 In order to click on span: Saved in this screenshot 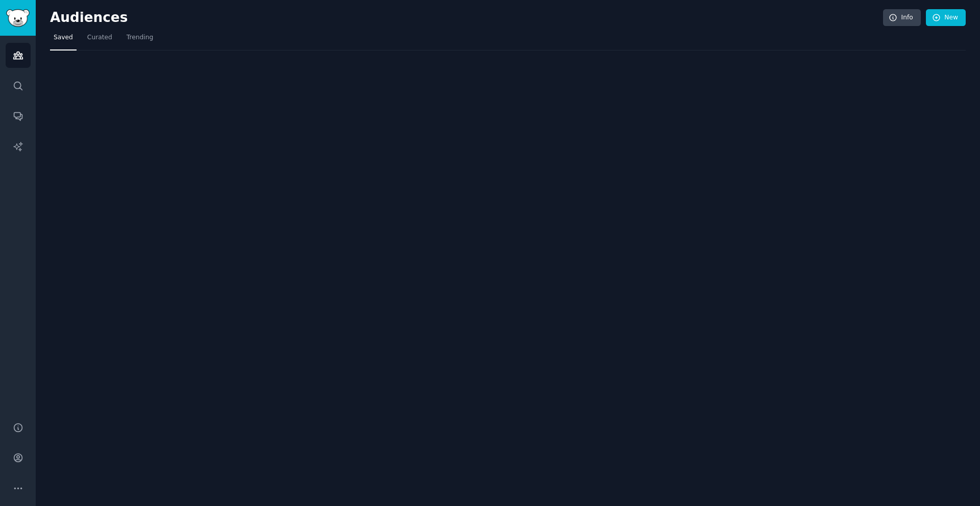, I will do `click(63, 38)`.